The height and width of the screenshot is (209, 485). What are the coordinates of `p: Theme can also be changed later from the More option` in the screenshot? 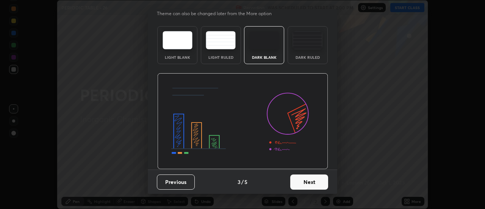 It's located at (218, 14).